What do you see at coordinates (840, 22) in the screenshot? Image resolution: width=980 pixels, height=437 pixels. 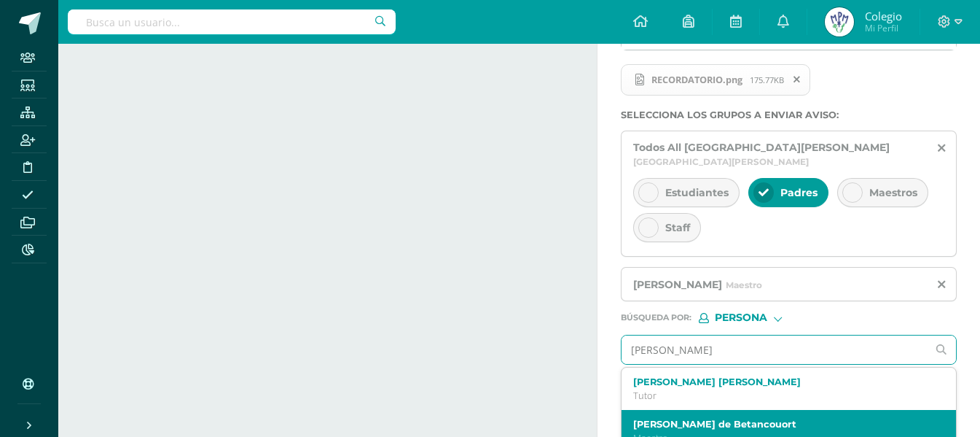 I see `img: e484a19925c0a5cccf408cad57c67c38.png` at bounding box center [840, 22].